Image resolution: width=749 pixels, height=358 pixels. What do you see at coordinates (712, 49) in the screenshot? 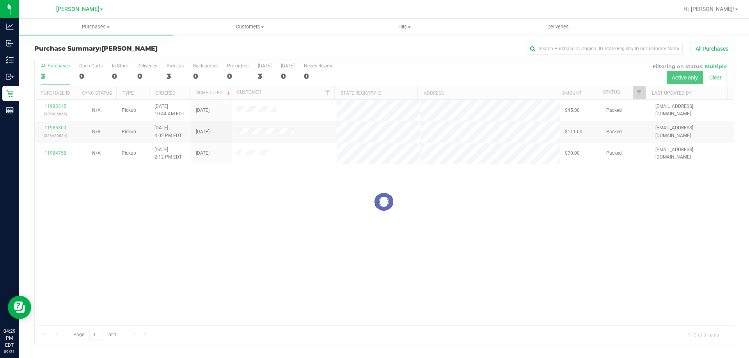
I see `button: All Purchases` at bounding box center [712, 49].